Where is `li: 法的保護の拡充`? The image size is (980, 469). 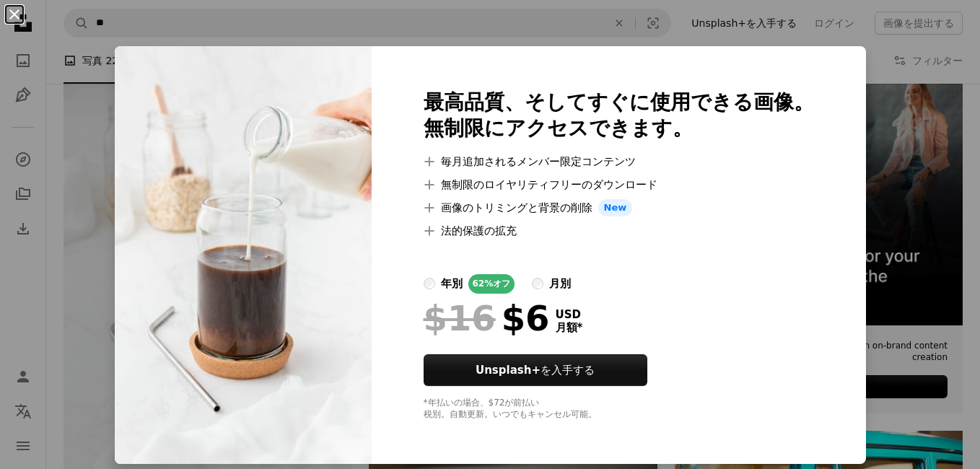
li: 法的保護の拡充 is located at coordinates (619, 231).